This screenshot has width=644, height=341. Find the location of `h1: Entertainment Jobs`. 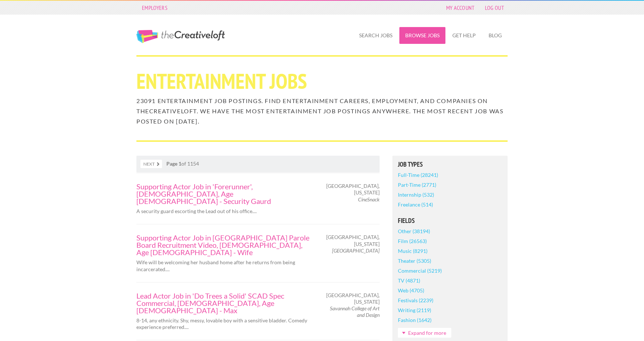

h1: Entertainment Jobs is located at coordinates (322, 81).